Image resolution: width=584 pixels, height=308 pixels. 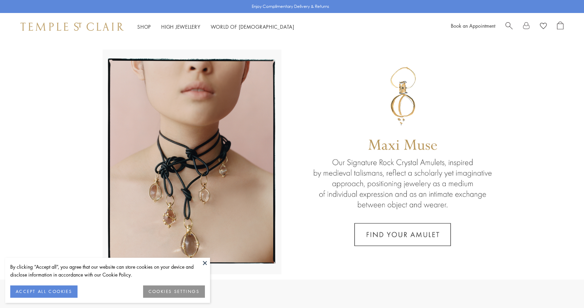 I want to click on nav: Main navigation, so click(x=216, y=27).